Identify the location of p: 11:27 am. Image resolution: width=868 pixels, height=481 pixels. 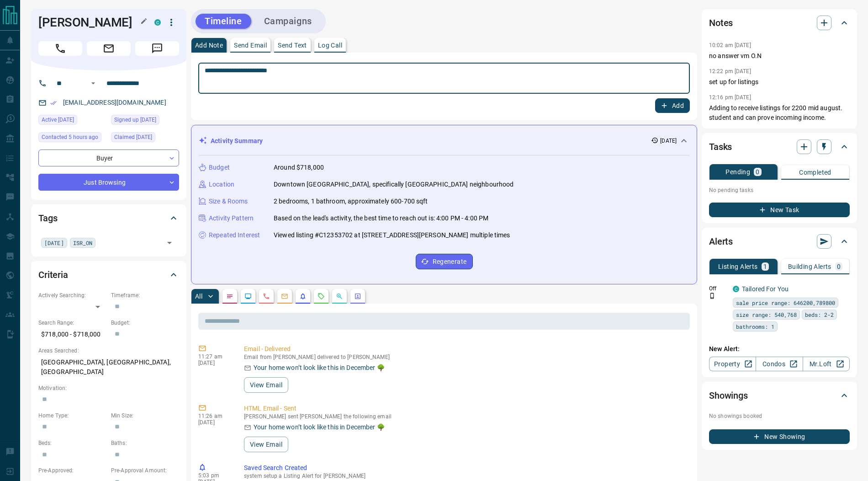
(214, 357).